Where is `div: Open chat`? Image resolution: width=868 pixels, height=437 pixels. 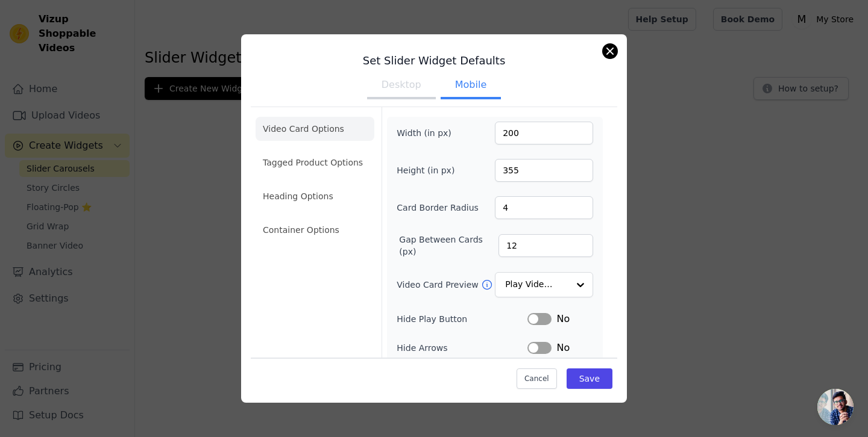
div: Open chat is located at coordinates (835, 408).